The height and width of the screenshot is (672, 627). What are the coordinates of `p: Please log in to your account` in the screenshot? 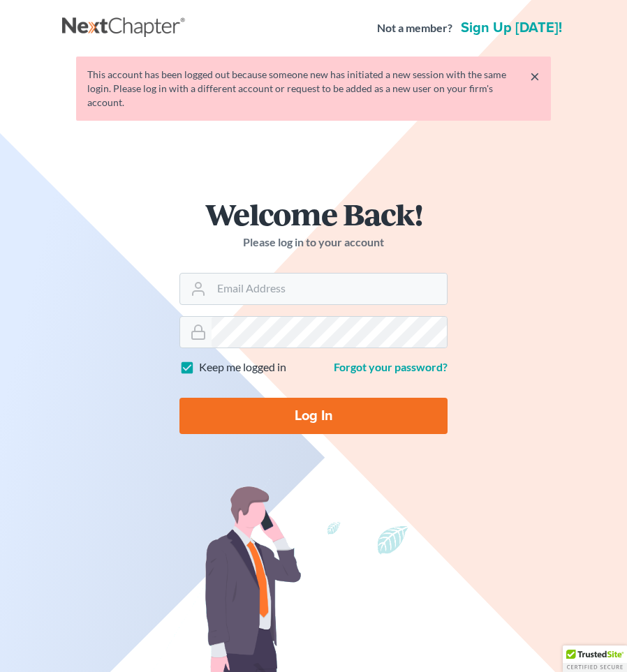 It's located at (313, 242).